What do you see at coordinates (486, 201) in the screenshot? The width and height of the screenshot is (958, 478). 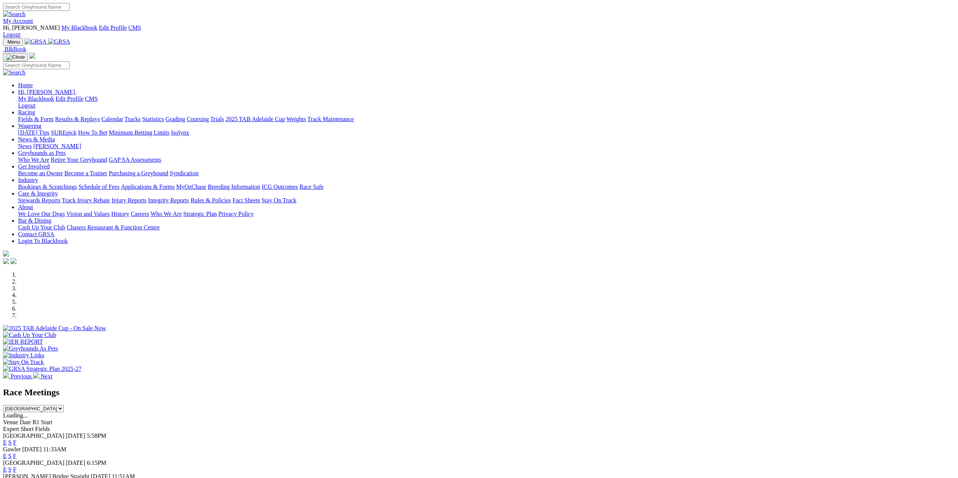 I see `div: Care & Integrity` at bounding box center [486, 201].